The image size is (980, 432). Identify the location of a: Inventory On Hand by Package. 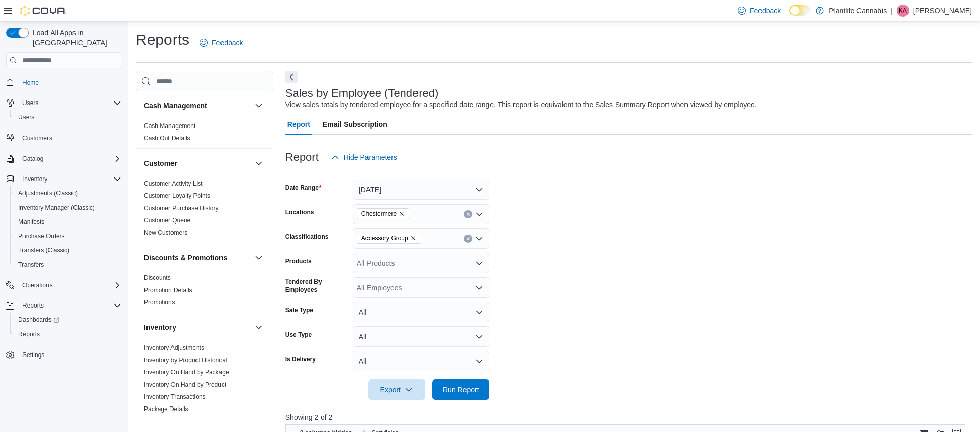
(186, 373).